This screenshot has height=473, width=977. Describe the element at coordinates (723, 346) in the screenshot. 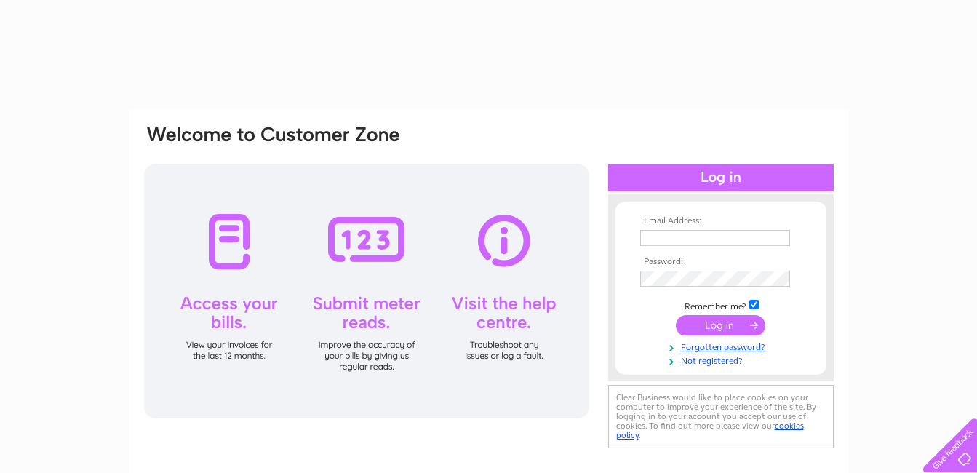

I see `a: Forgotten password?` at that location.